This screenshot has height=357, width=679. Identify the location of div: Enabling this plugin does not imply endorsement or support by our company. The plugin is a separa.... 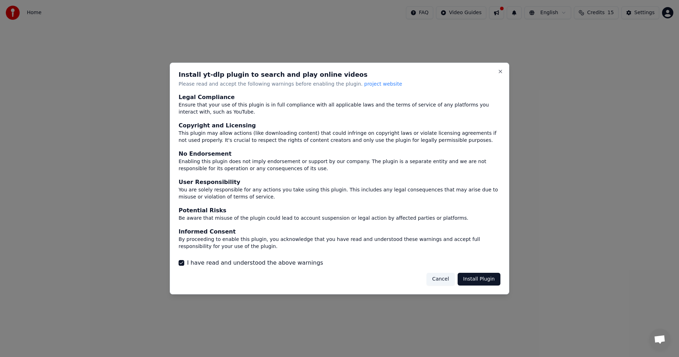
(340, 166).